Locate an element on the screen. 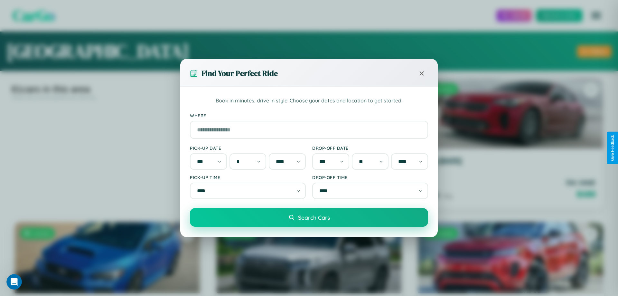 The image size is (618, 296). label: Where is located at coordinates (309, 115).